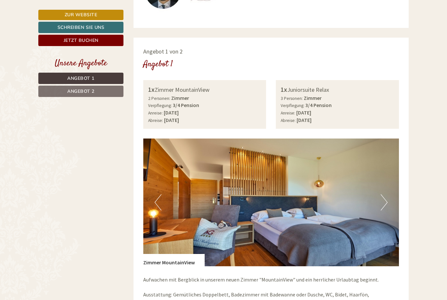 Image resolution: width=447 pixels, height=300 pixels. I want to click on img: image, so click(271, 203).